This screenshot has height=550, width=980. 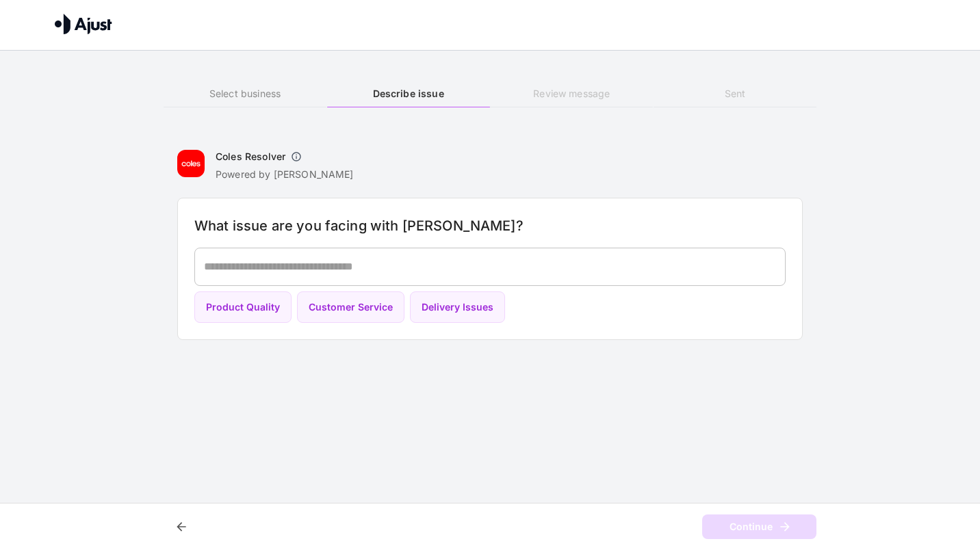 I want to click on img: Ajust, so click(x=83, y=24).